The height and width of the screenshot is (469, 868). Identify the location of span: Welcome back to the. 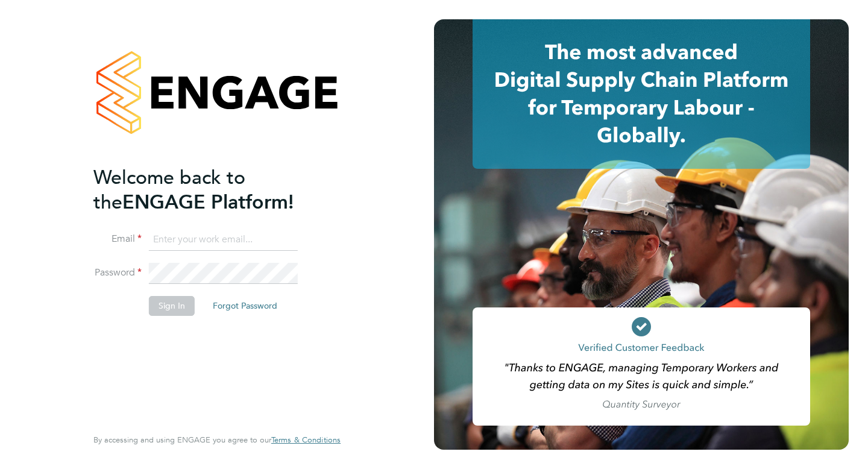
(170, 190).